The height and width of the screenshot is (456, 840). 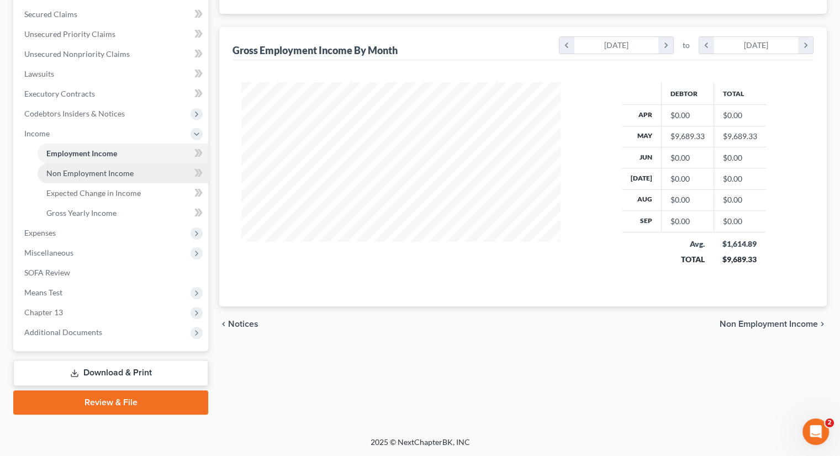 What do you see at coordinates (641, 136) in the screenshot?
I see `th: May` at bounding box center [641, 136].